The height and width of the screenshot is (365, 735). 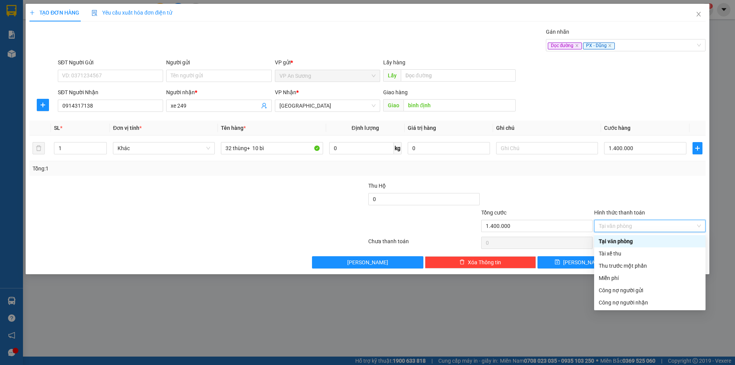 I want to click on span: VP Nhận, so click(x=286, y=92).